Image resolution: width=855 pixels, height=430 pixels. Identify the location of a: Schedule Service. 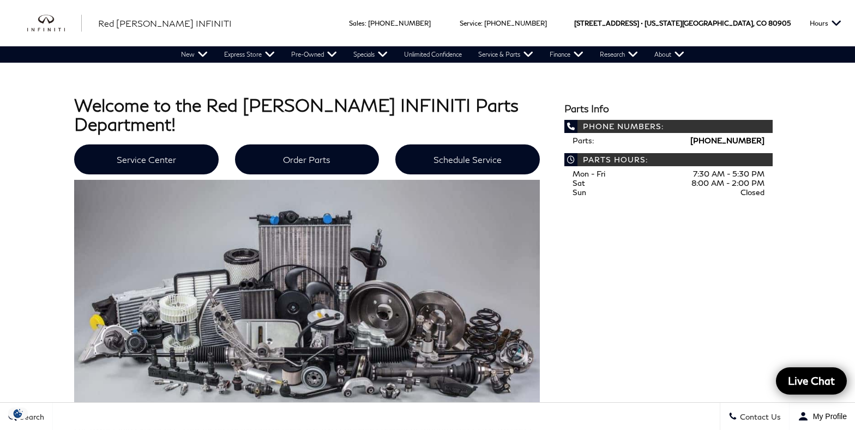
(467, 159).